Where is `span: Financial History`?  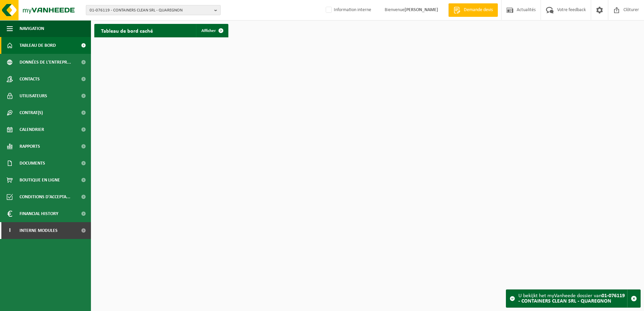
span: Financial History is located at coordinates (39, 214).